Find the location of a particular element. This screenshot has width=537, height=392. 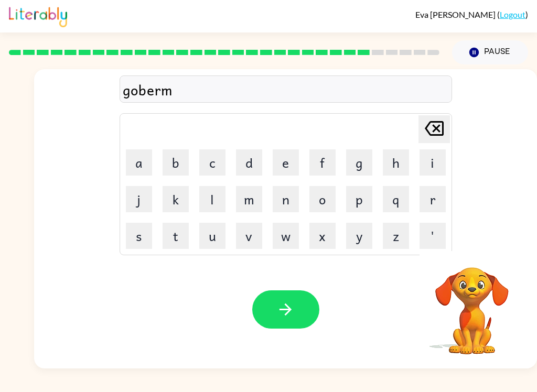

button: n is located at coordinates (286, 199).